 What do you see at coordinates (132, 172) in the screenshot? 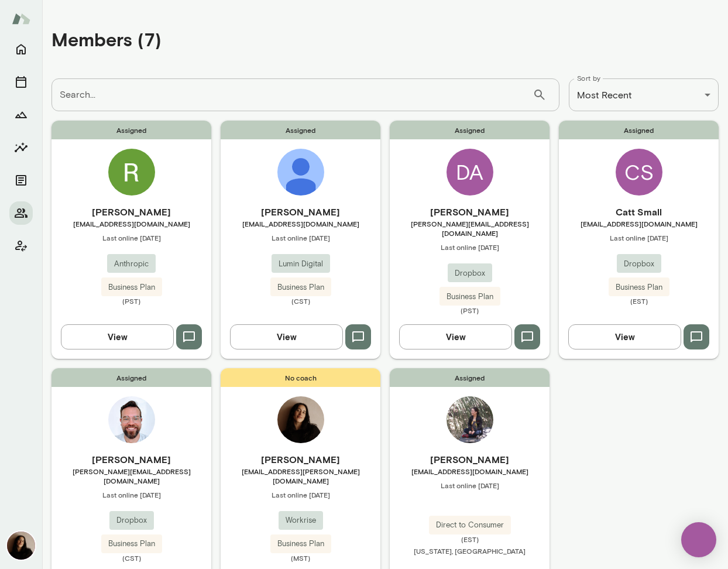
I see `img: Ryn Linthicum` at bounding box center [132, 172].